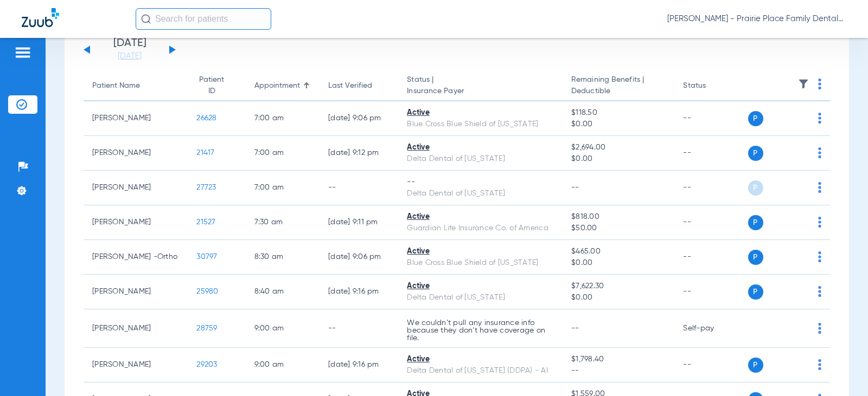  Describe the element at coordinates (480, 91) in the screenshot. I see `span: Insurance Payer` at that location.